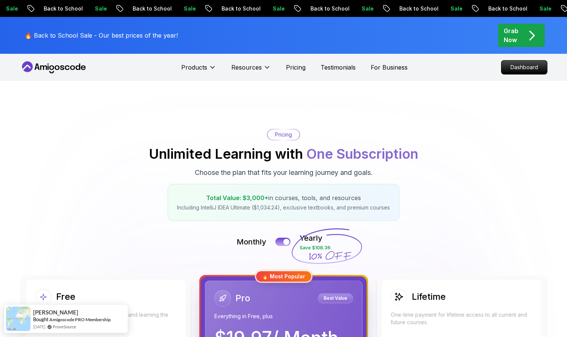 This screenshot has width=567, height=337. I want to click on span: One Subscription, so click(362, 154).